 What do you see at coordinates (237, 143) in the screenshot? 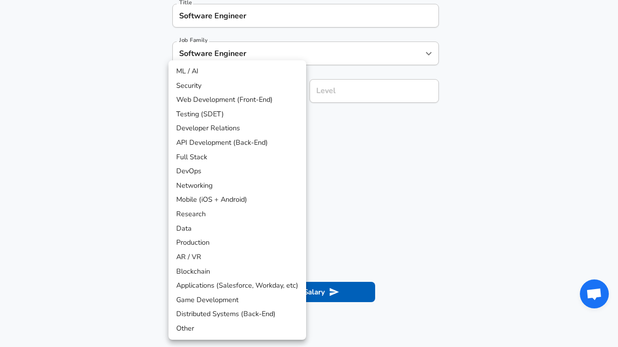
I see `li: API Development (Back-End)` at bounding box center [237, 143].